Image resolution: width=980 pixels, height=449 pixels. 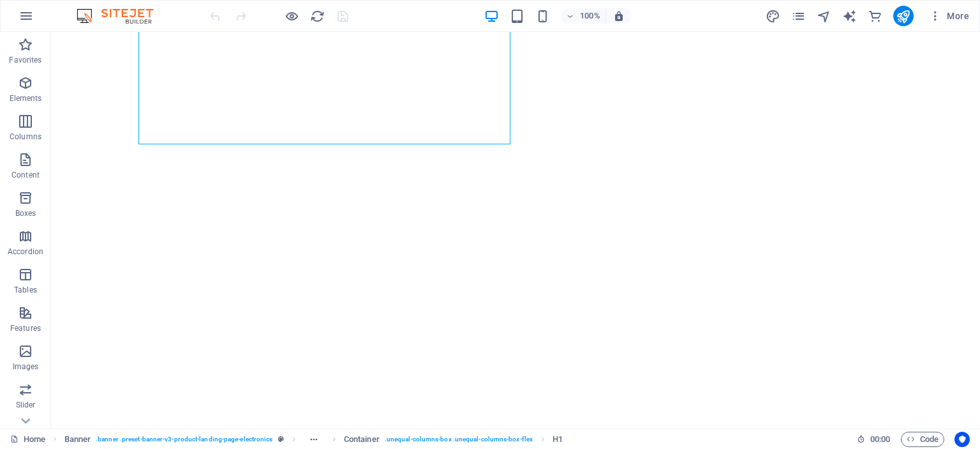 I want to click on button: 100%, so click(x=583, y=16).